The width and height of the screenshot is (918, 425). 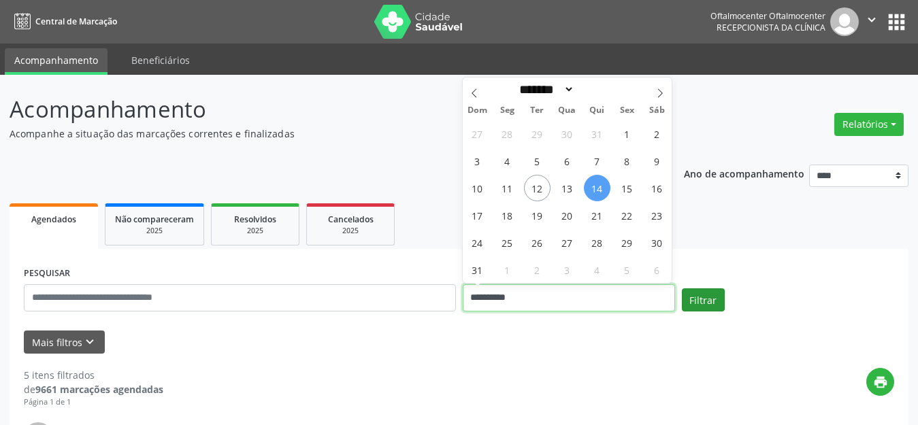 I want to click on span: Agosto 9, 2025, so click(x=657, y=161).